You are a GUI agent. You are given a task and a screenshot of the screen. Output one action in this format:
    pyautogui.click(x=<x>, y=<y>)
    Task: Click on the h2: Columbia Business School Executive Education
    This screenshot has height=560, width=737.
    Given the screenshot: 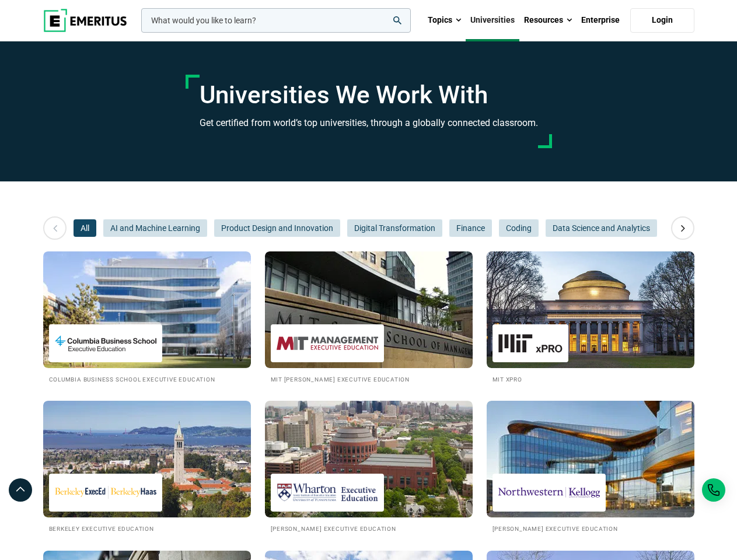 What is the action you would take?
    pyautogui.click(x=147, y=379)
    